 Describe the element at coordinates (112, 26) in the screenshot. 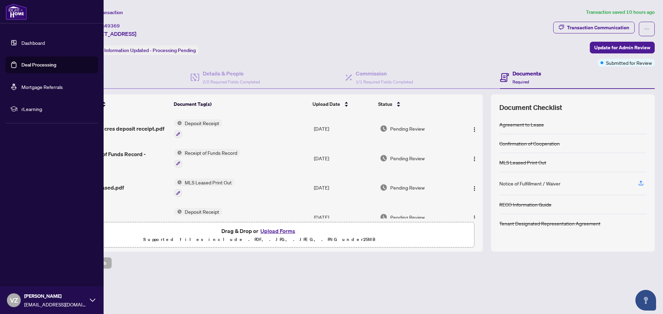

I see `span: 49369` at that location.